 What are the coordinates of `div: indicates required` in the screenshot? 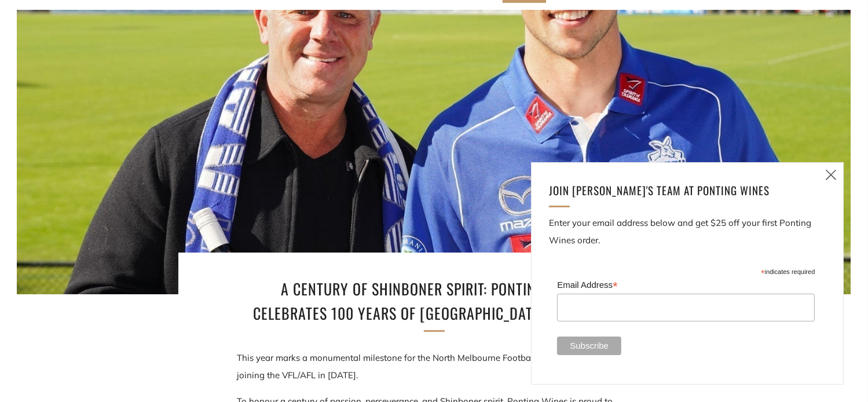 It's located at (685, 270).